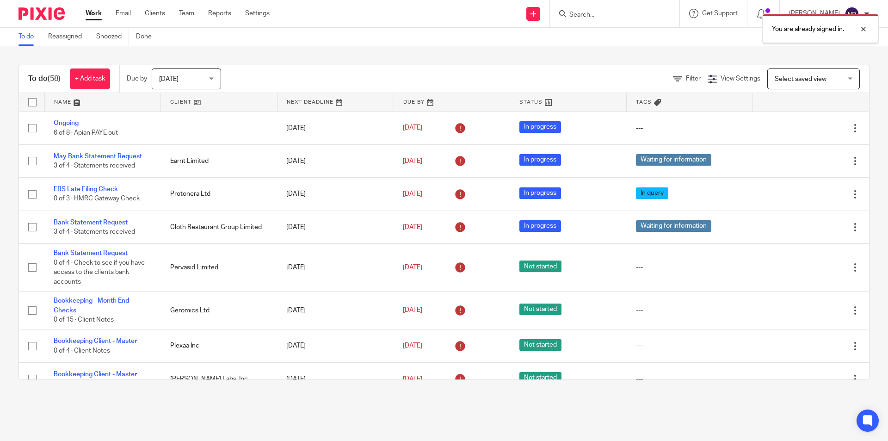  Describe the element at coordinates (147, 37) in the screenshot. I see `a: Done` at that location.